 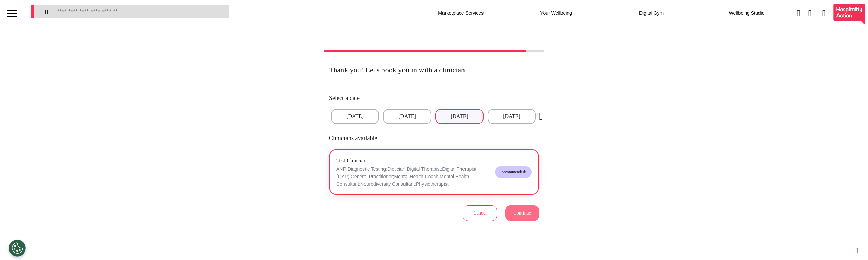 I want to click on span: Continue, so click(x=522, y=213).